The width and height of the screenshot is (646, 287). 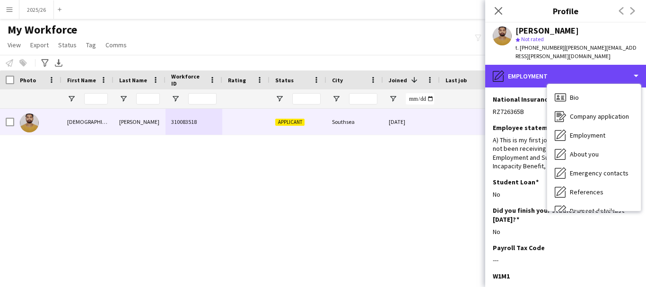 What do you see at coordinates (194, 122) in the screenshot?
I see `div: 310083518` at bounding box center [194, 122].